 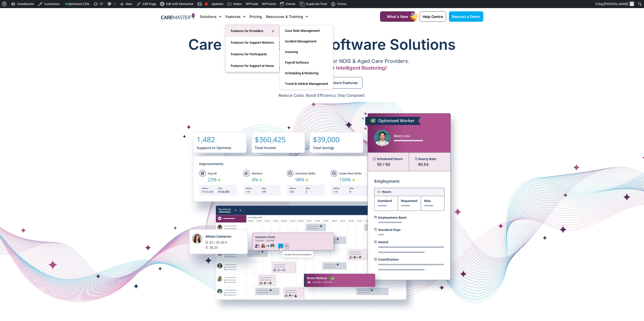 I want to click on nav: Menu, so click(x=283, y=17).